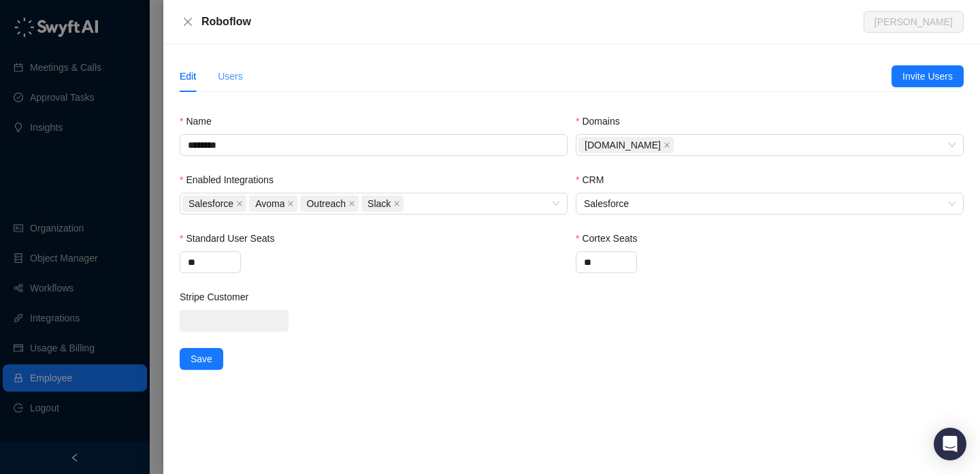 Image resolution: width=980 pixels, height=474 pixels. What do you see at coordinates (232, 238) in the screenshot?
I see `label: Standard User Seats` at bounding box center [232, 238].